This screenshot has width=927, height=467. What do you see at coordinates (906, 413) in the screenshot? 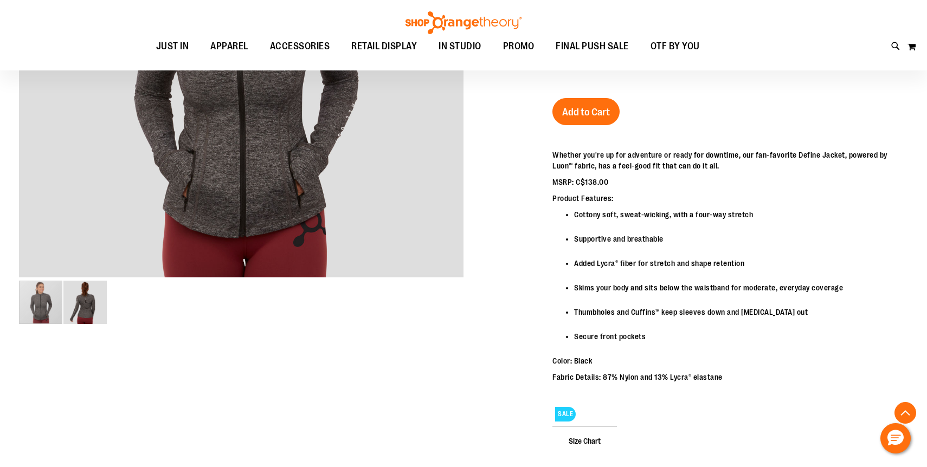
I see `button: Back To Top` at bounding box center [906, 413].